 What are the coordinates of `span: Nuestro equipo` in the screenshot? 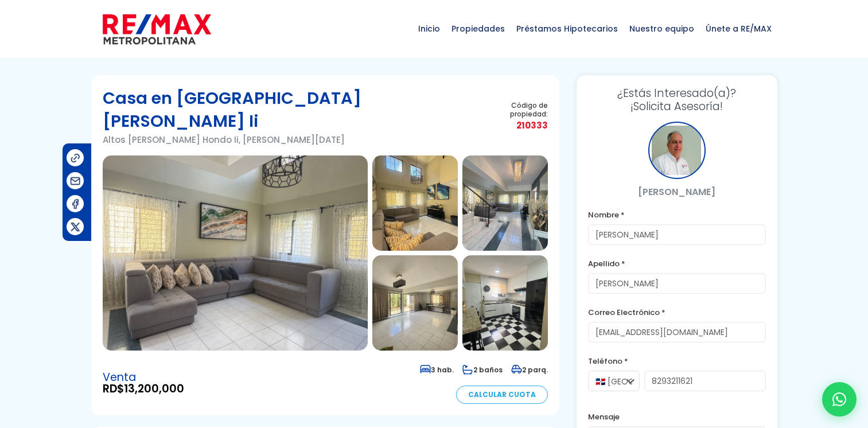 It's located at (661, 28).